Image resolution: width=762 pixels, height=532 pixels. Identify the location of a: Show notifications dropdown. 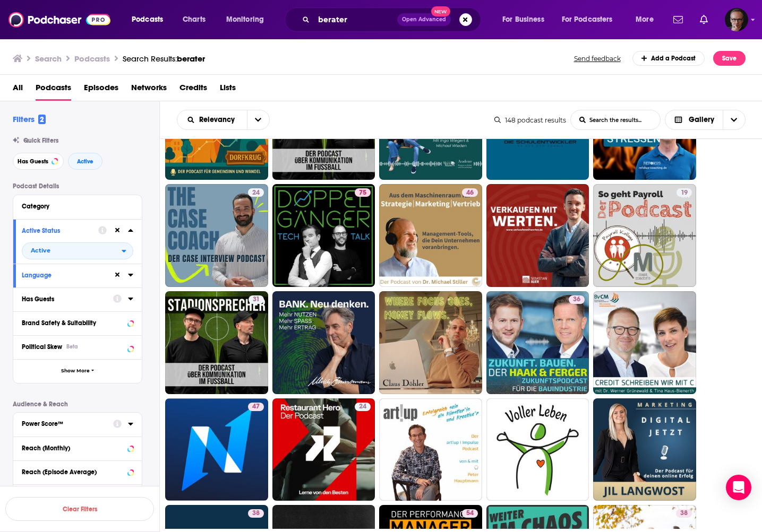
(704, 20).